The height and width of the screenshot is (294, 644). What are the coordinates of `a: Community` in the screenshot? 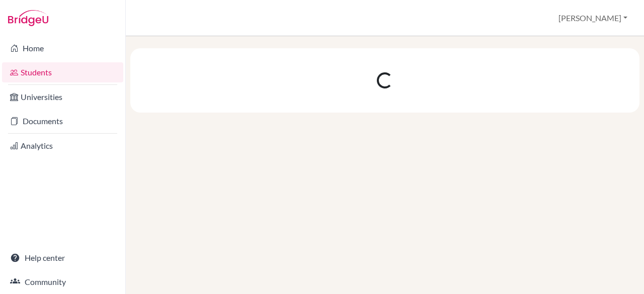 It's located at (62, 282).